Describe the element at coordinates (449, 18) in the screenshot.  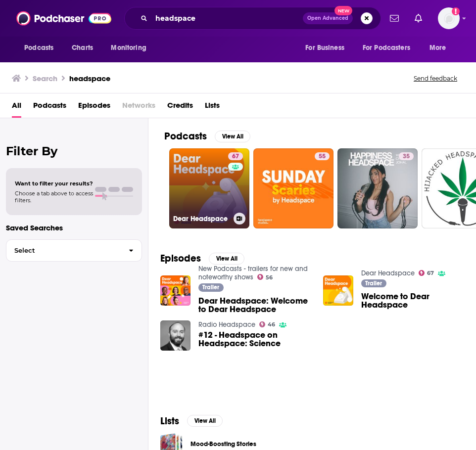
I see `button: Show profile menu` at that location.